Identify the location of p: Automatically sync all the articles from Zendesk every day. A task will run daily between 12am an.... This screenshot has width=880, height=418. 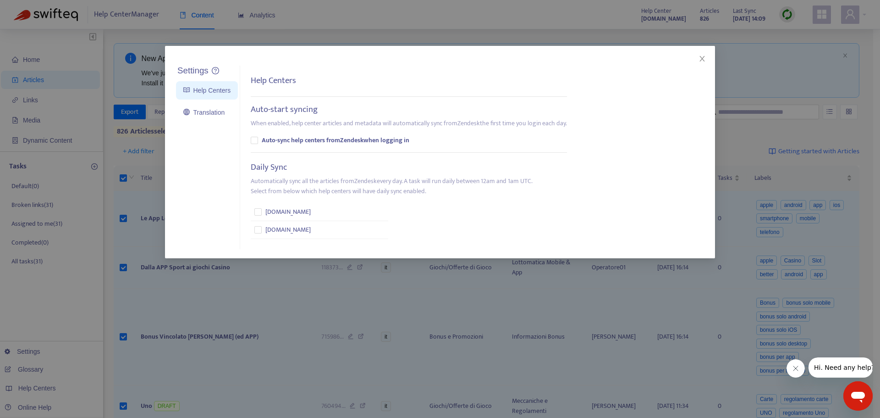
(391, 186).